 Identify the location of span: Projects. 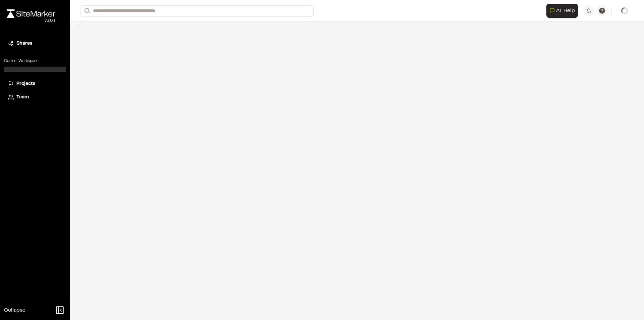
(26, 84).